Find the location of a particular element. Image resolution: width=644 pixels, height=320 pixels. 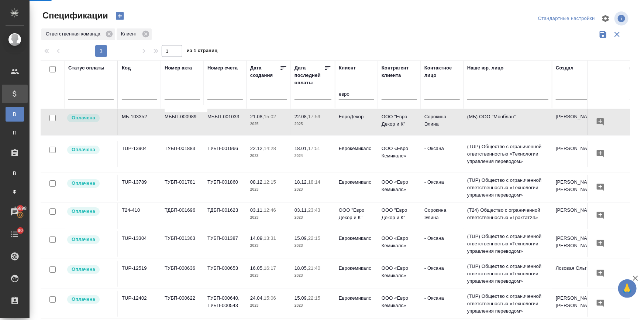

span: Спецификации is located at coordinates (74, 16).